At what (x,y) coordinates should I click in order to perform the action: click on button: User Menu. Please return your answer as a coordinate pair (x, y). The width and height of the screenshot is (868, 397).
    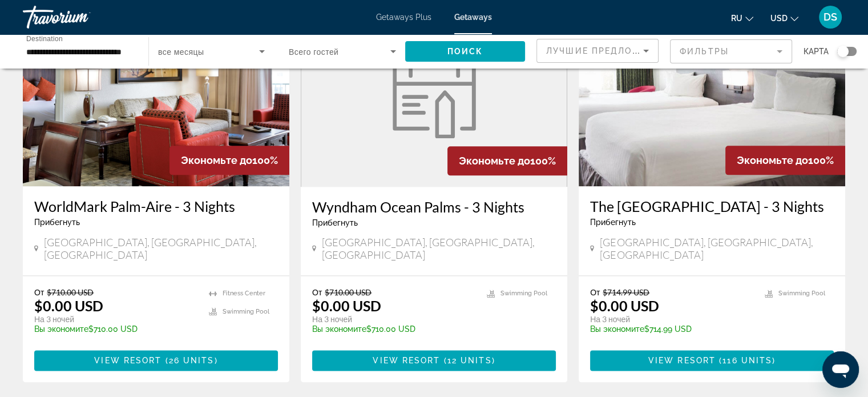
    Looking at the image, I should click on (830, 17).